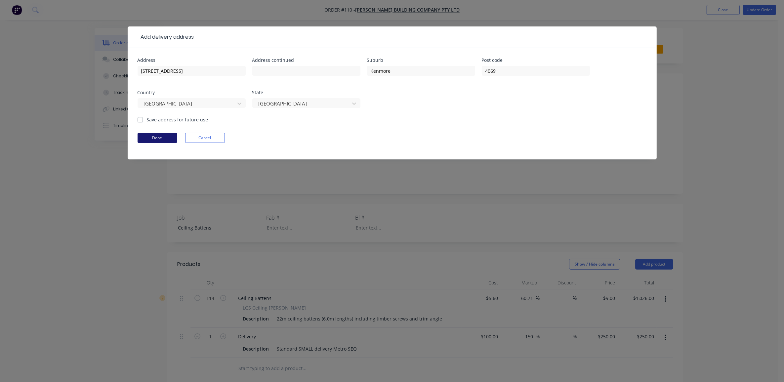 Image resolution: width=784 pixels, height=382 pixels. What do you see at coordinates (191, 93) in the screenshot?
I see `div: Country` at bounding box center [191, 93].